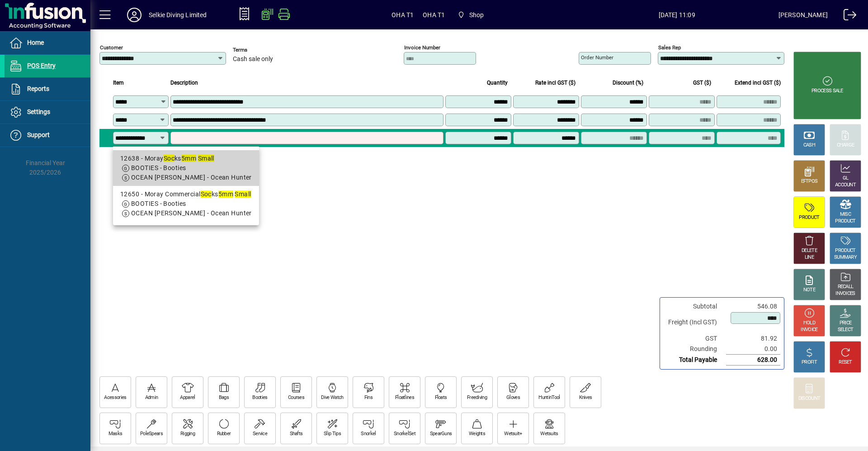 This screenshot has height=451, width=868. What do you see at coordinates (186, 158) in the screenshot?
I see `div: 12638 - Moray ks` at bounding box center [186, 158].